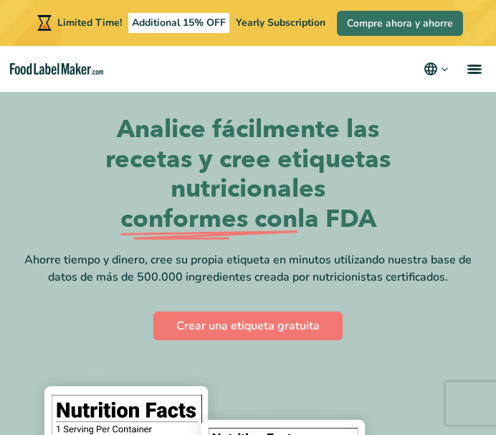 The width and height of the screenshot is (496, 435). What do you see at coordinates (280, 22) in the screenshot?
I see `span: Yearly Subscription` at bounding box center [280, 22].